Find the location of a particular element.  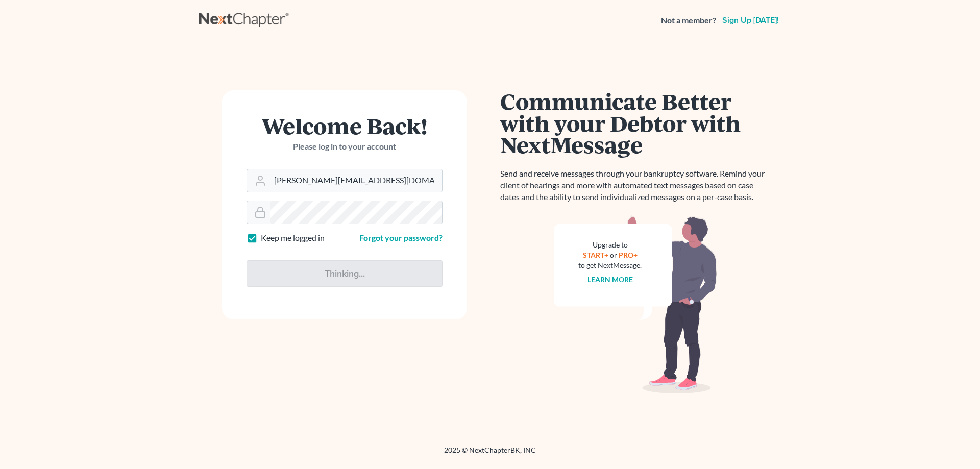

input: Thinking... is located at coordinates (345, 274).